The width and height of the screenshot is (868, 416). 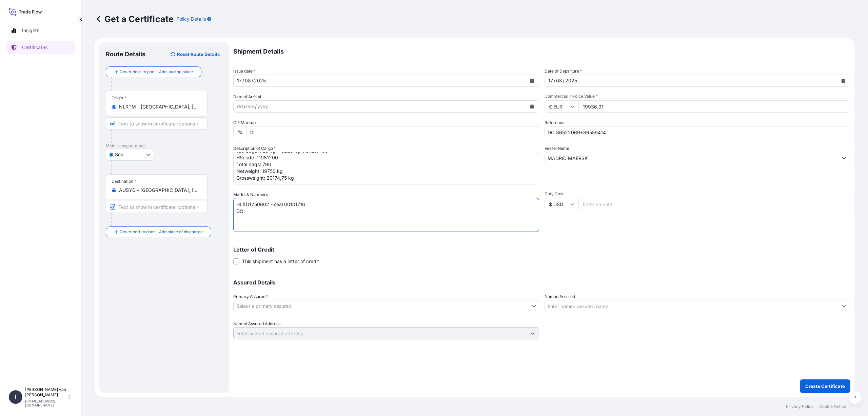 I want to click on span: Select a primary assured, so click(x=264, y=306).